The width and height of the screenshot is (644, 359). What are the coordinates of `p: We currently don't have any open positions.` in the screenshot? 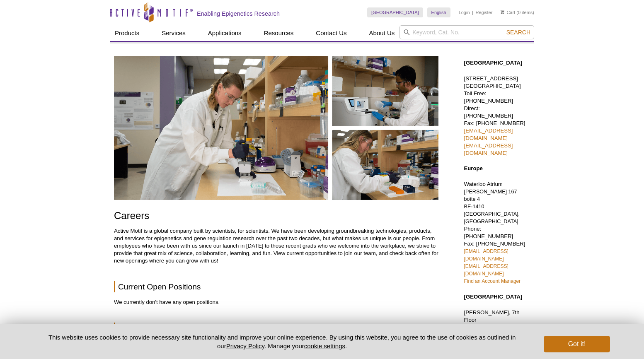 It's located at (276, 302).